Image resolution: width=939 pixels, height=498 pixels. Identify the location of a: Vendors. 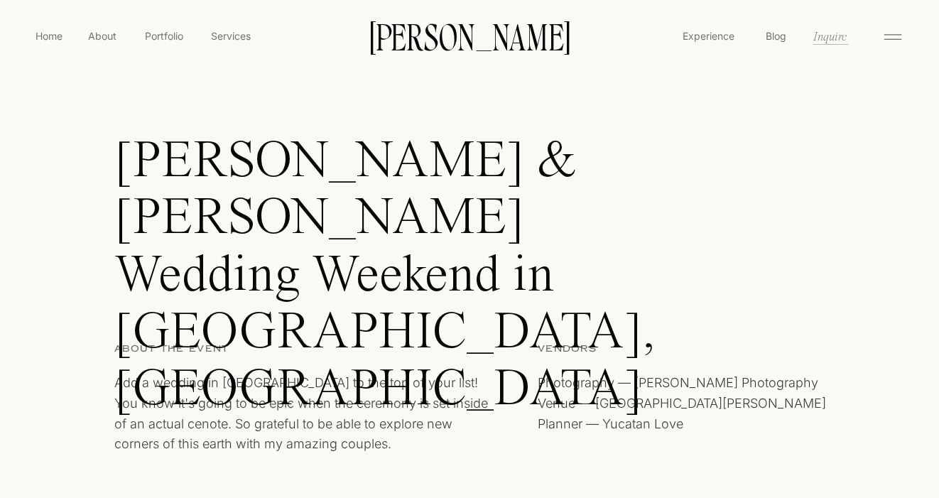
(662, 349).